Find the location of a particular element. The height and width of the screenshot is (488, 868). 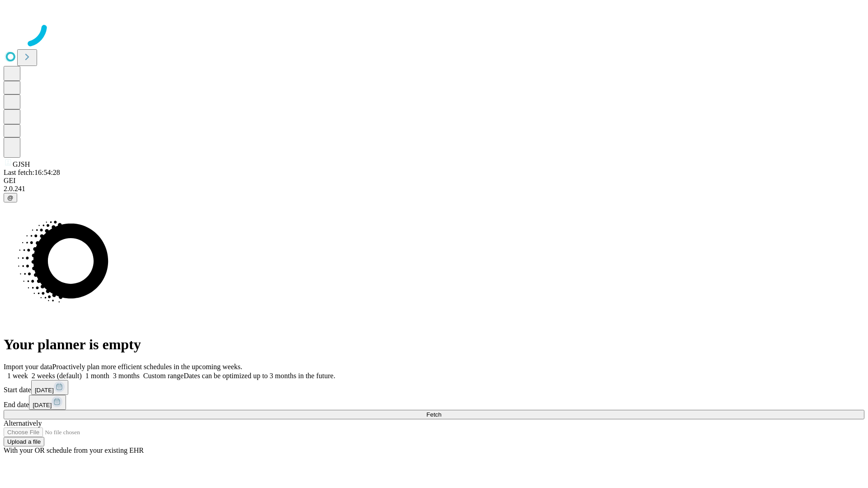

span: Fetch is located at coordinates (433, 414).